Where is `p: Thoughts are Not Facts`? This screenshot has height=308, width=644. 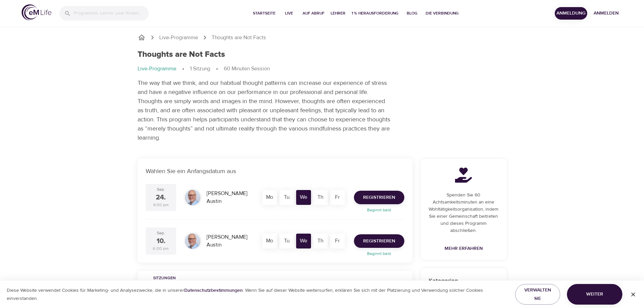
p: Thoughts are Not Facts is located at coordinates (239, 37).